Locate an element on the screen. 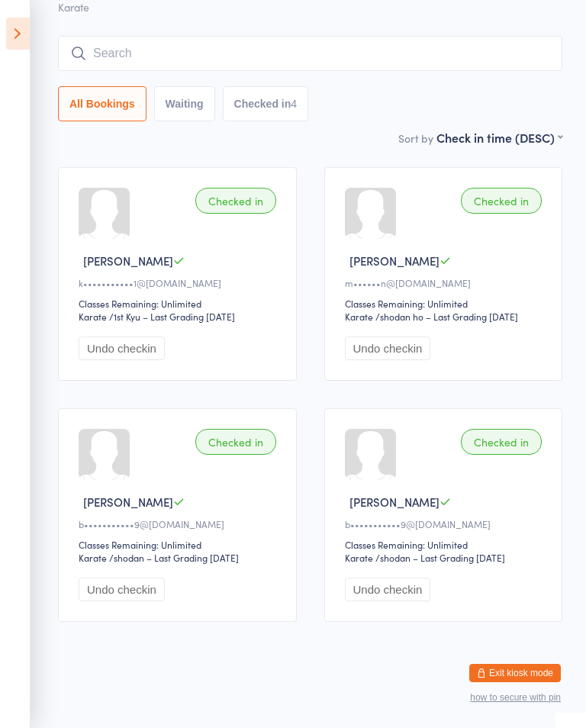 The height and width of the screenshot is (728, 586). button: All Bookings is located at coordinates (102, 104).